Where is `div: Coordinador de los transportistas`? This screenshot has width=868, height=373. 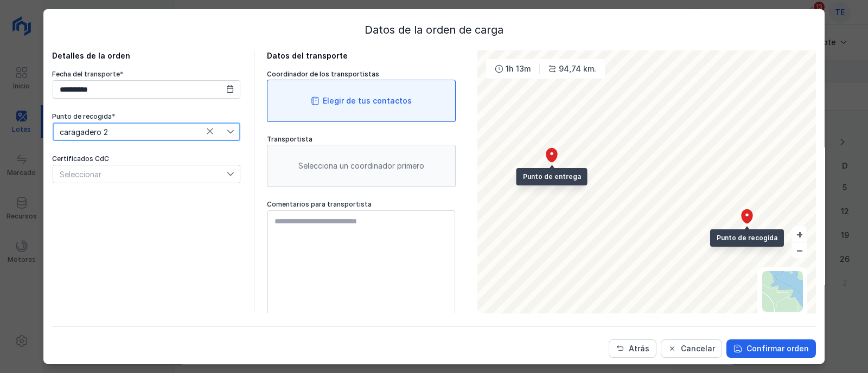 div: Coordinador de los transportistas is located at coordinates (361, 74).